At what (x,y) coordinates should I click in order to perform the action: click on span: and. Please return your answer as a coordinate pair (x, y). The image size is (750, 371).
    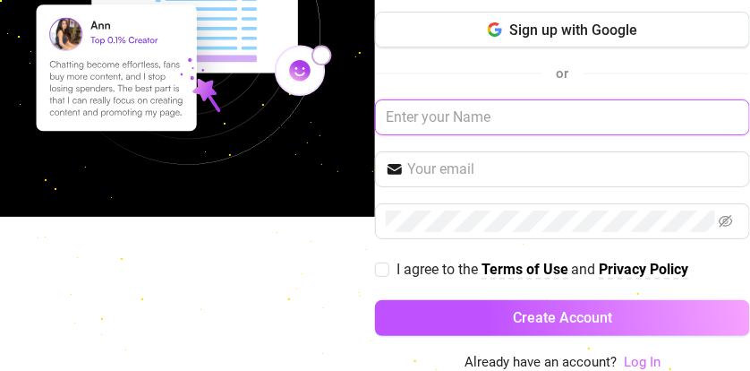
    Looking at the image, I should click on (585, 269).